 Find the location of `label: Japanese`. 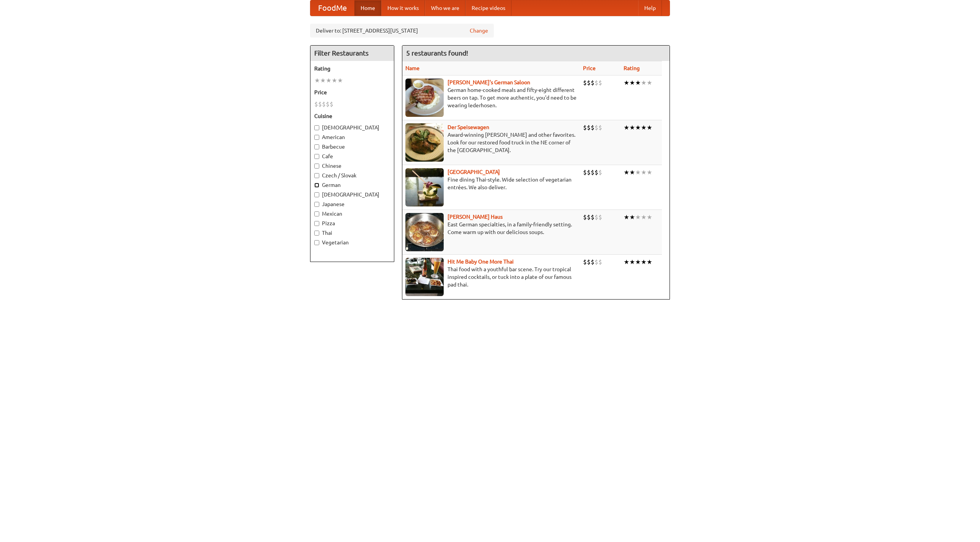

label: Japanese is located at coordinates (352, 204).